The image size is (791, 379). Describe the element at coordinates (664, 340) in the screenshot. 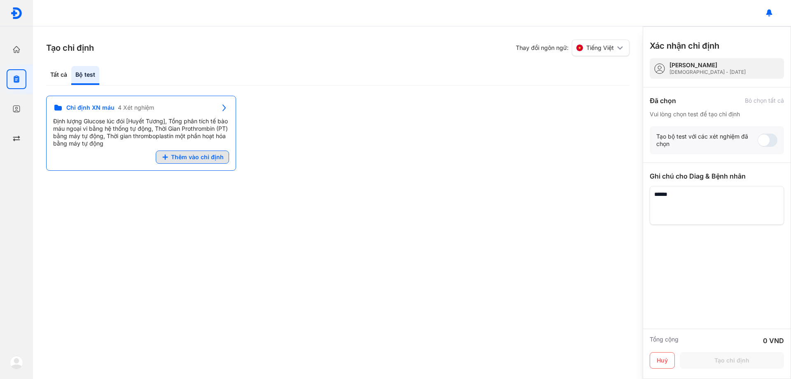

I see `div: Tổng cộng` at that location.